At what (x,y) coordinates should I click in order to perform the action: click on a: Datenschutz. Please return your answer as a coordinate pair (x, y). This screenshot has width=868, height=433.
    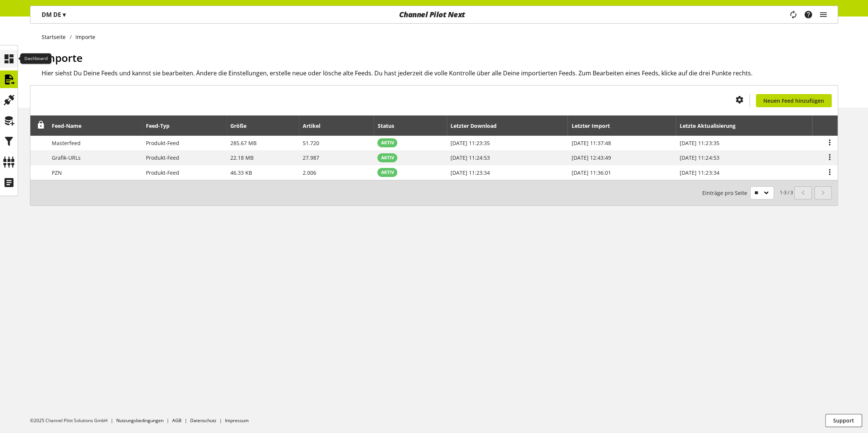
    Looking at the image, I should click on (203, 421).